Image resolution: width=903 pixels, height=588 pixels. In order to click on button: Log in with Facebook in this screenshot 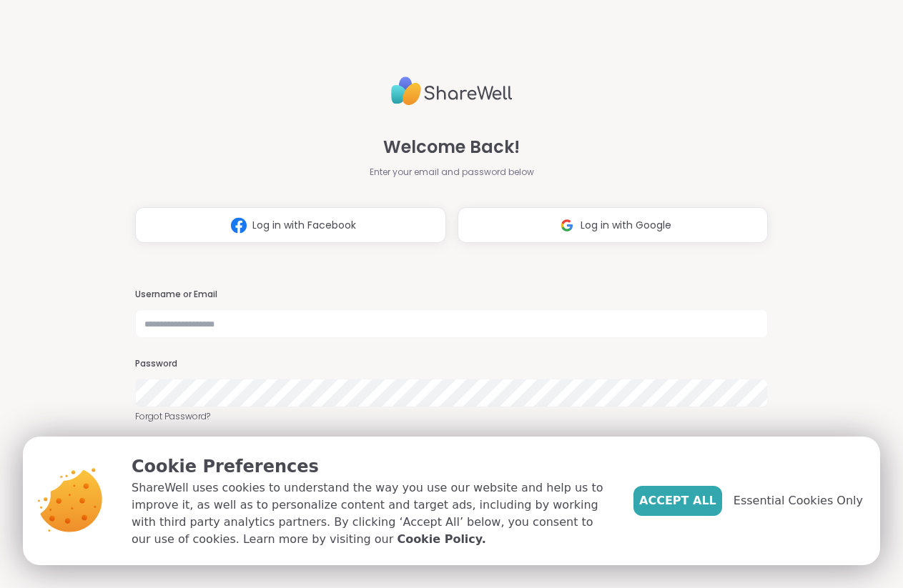, I will do `click(290, 225)`.